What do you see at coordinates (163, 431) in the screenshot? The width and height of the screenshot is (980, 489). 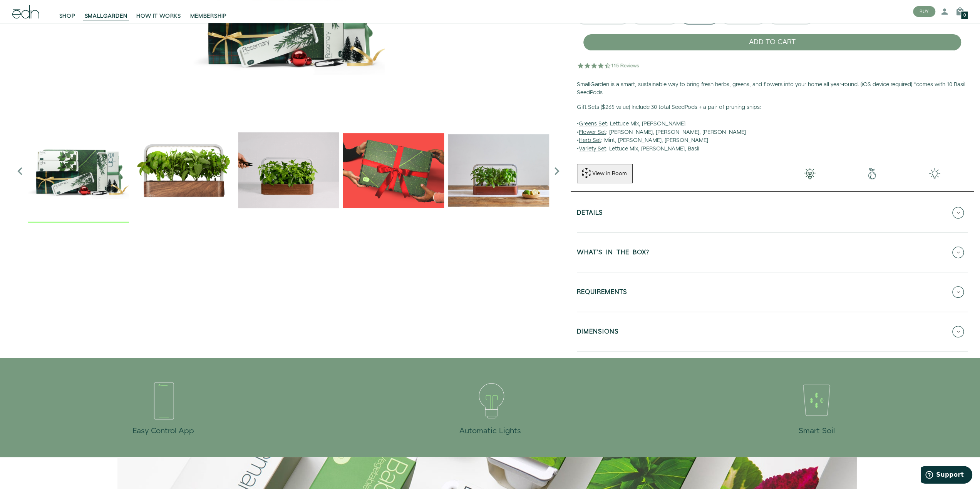 I see `h3: Easy Control App` at bounding box center [163, 431].